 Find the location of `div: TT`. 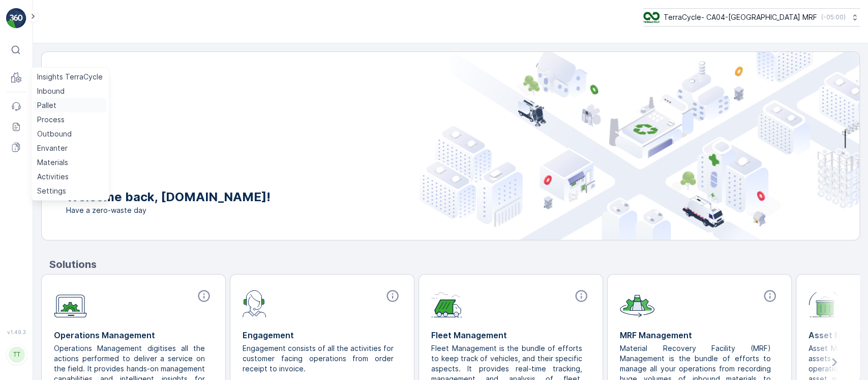

div: TT is located at coordinates (17, 355).